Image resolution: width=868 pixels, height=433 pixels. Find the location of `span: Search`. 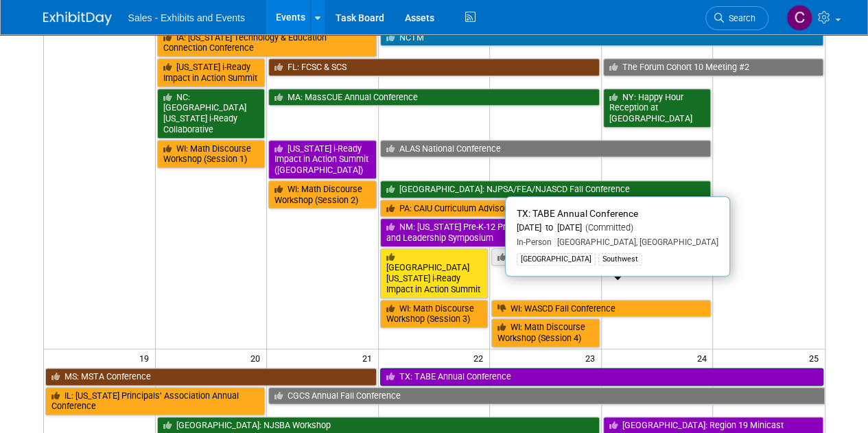

span: Search is located at coordinates (740, 18).